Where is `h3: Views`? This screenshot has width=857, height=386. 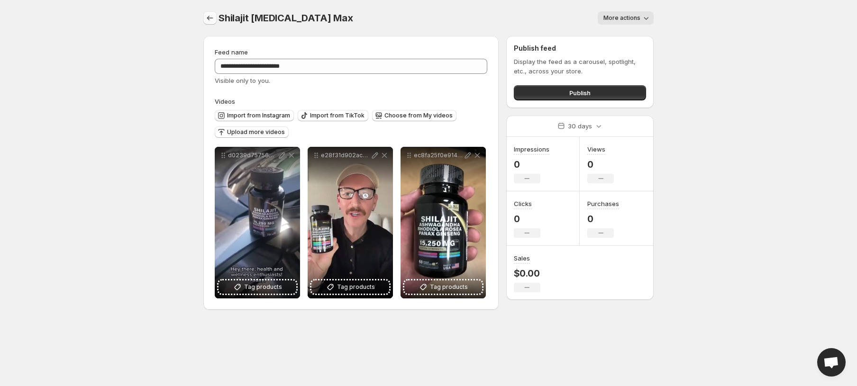 h3: Views is located at coordinates (596, 149).